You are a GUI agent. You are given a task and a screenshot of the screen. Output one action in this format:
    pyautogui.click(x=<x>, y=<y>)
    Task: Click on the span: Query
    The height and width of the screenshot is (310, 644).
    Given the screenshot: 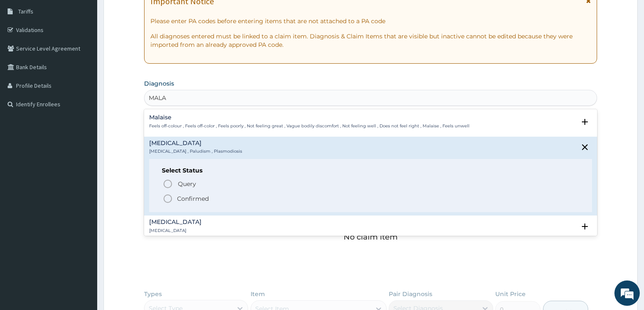 What is the action you would take?
    pyautogui.click(x=187, y=184)
    